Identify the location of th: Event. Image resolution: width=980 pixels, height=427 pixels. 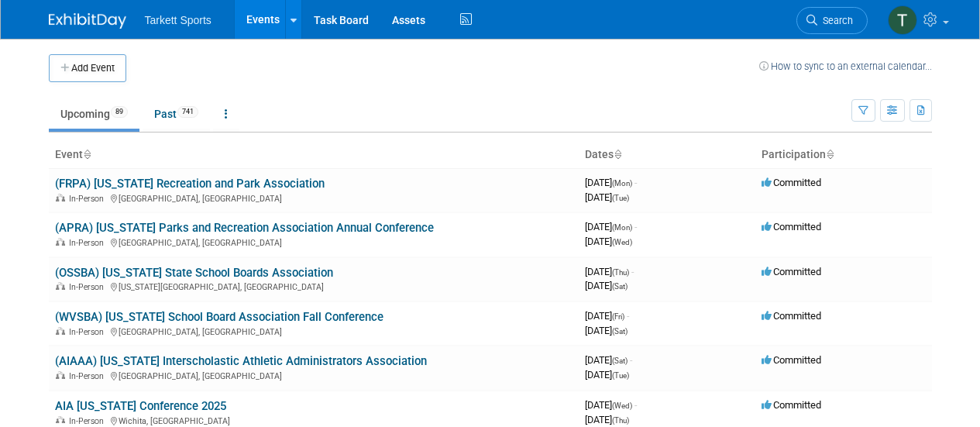
(313, 155).